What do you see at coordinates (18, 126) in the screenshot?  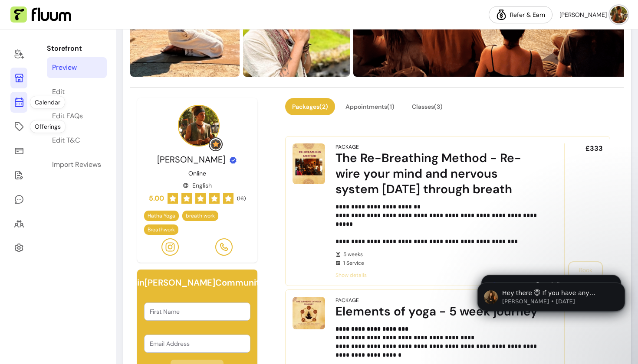 I see `a: Offerings` at bounding box center [18, 126].